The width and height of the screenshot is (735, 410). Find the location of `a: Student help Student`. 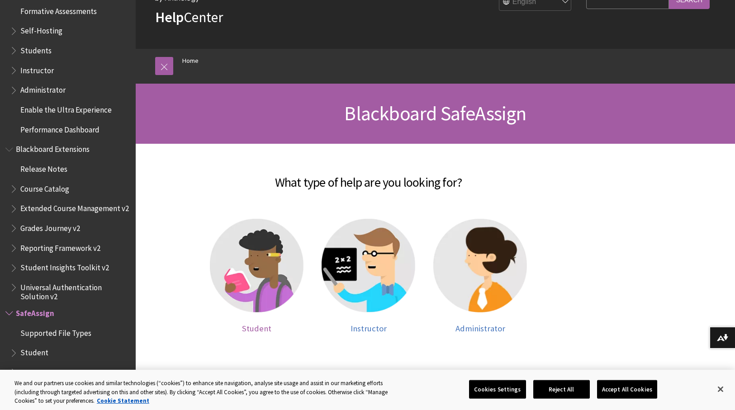

a: Student help Student is located at coordinates (256, 276).